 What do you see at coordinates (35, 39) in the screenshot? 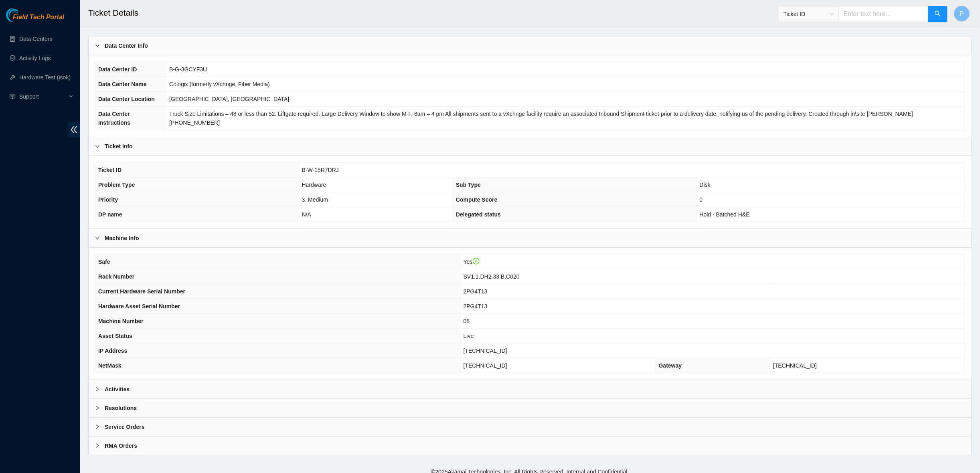
I see `a: Data Centers` at bounding box center [35, 39].